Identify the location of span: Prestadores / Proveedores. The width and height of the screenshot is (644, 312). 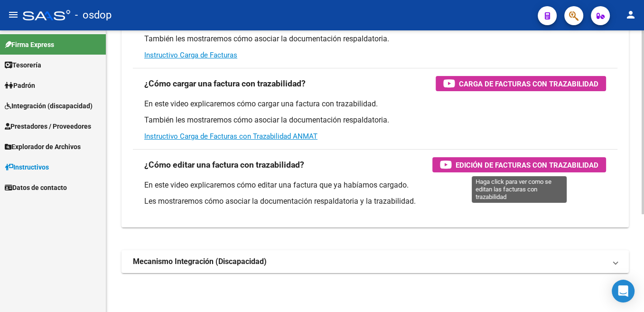
(48, 127).